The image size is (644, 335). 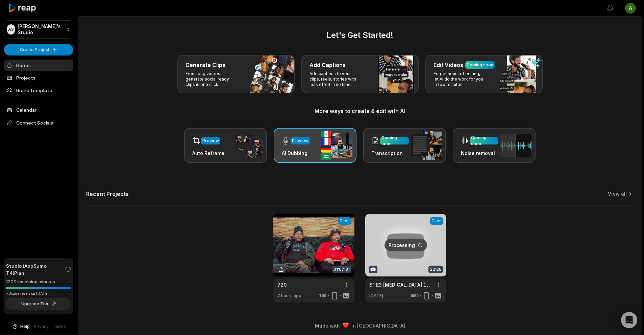 What do you see at coordinates (205, 65) in the screenshot?
I see `h3: Generate Clips` at bounding box center [205, 65].